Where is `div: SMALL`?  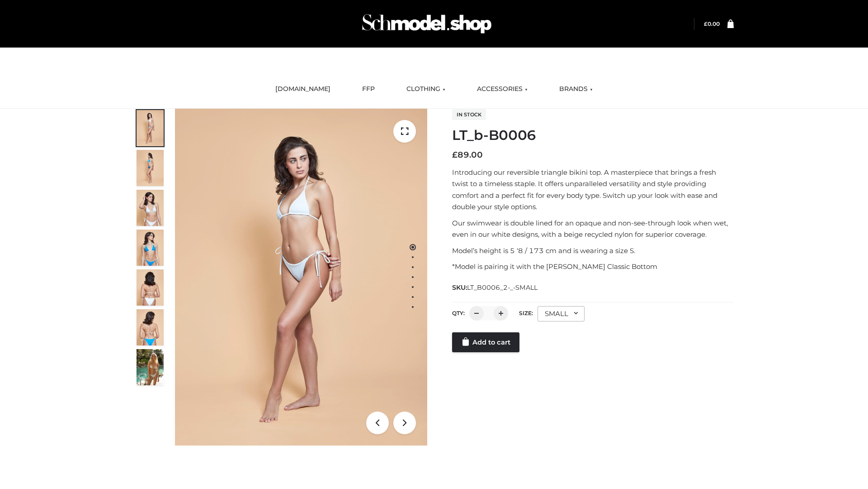 div: SMALL is located at coordinates (561, 313).